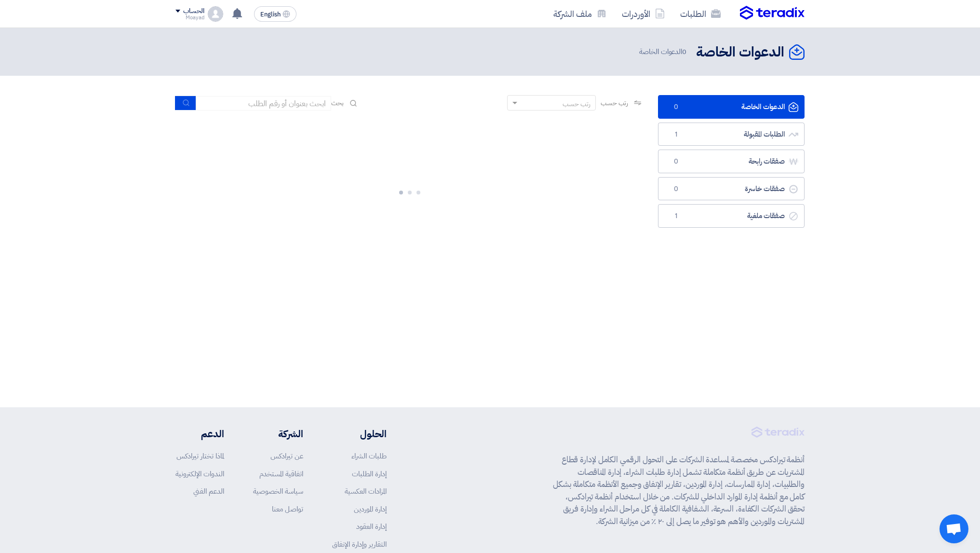 This screenshot has width=980, height=553. Describe the element at coordinates (731, 161) in the screenshot. I see `a: صفقات رابحة0` at that location.